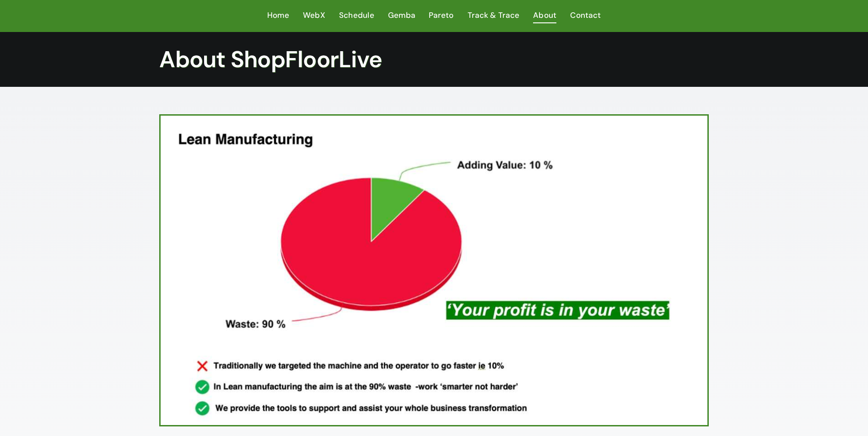 This screenshot has width=868, height=436. I want to click on span: Track & Trace, so click(493, 15).